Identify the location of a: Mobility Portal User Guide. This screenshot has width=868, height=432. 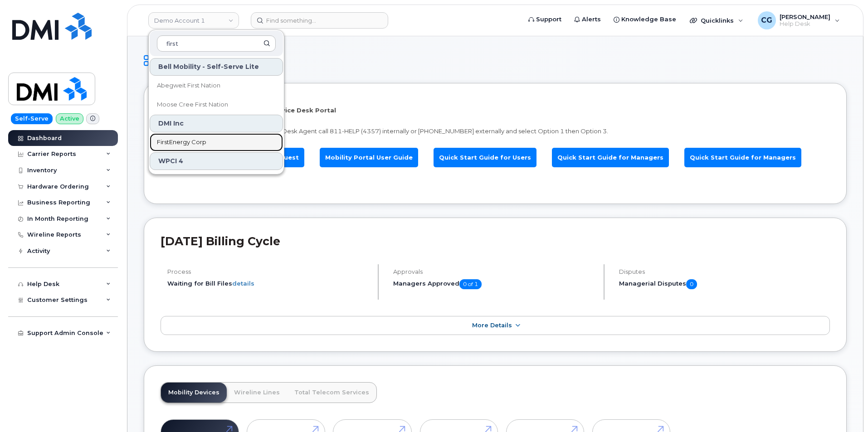
(369, 157).